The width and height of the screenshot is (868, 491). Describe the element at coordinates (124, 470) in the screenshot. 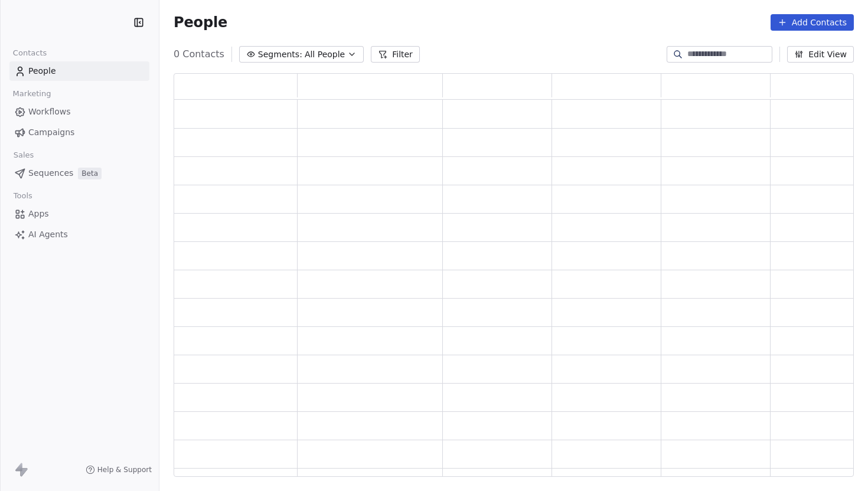

I see `span: Help & Support` at that location.